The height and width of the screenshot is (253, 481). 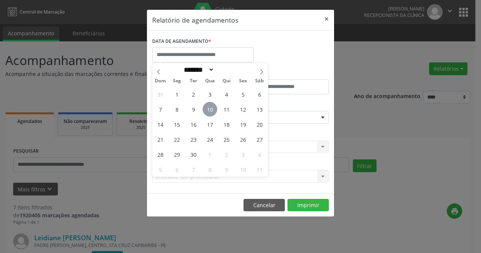 What do you see at coordinates (177, 154) in the screenshot?
I see `span: Setembro 29, 2025` at bounding box center [177, 154].